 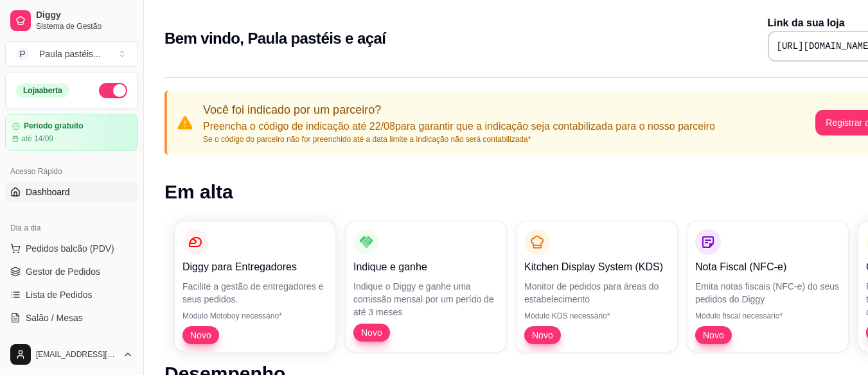 What do you see at coordinates (459, 126) in the screenshot?
I see `p: Preencha o código de indicação até 22/08 para garantir que a indicação seja contabilizada para o ...` at bounding box center [459, 126].